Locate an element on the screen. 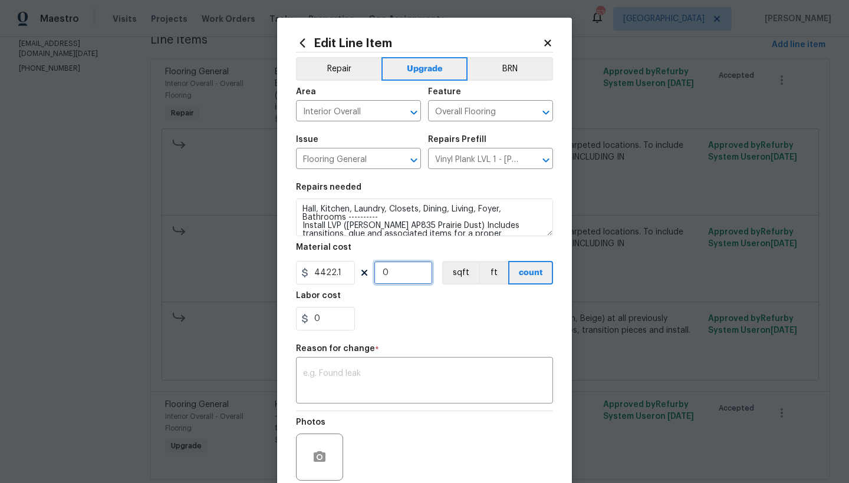  button: BRN is located at coordinates (510, 69).